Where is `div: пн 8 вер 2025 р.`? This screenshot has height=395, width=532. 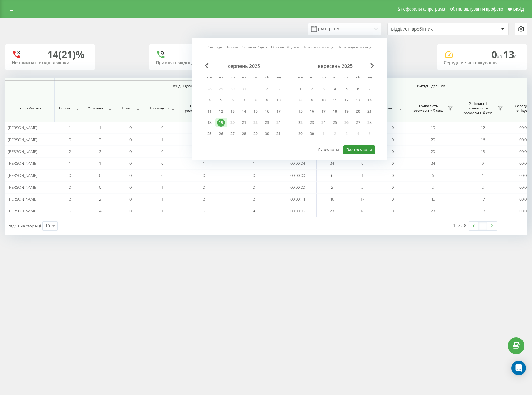
div: пн 8 вер 2025 р. is located at coordinates (301, 100).